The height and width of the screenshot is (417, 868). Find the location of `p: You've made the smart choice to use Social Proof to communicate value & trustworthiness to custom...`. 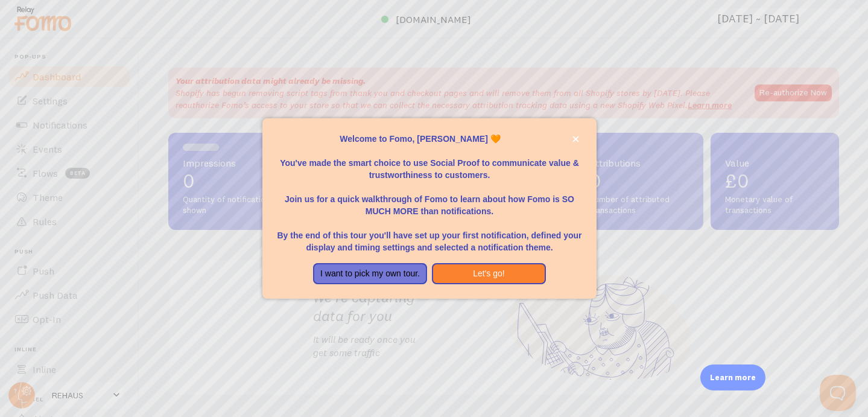

p: You've made the smart choice to use Social Proof to communicate value & trustworthiness to custom... is located at coordinates (430, 163).